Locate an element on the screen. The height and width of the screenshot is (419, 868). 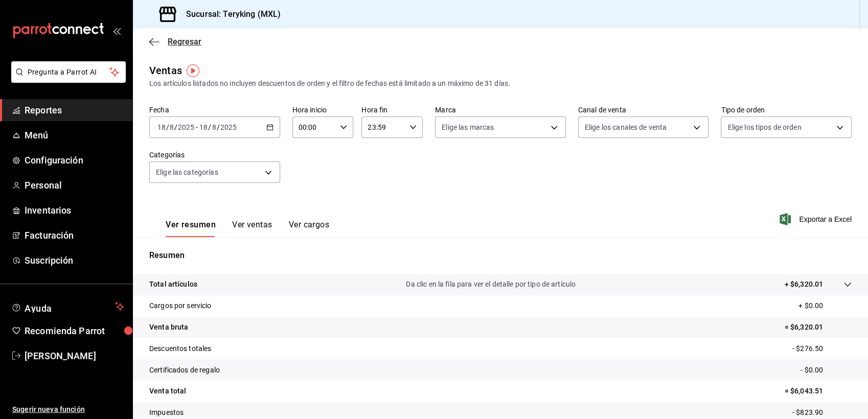
p: = $6,043.51 is located at coordinates (818, 391).